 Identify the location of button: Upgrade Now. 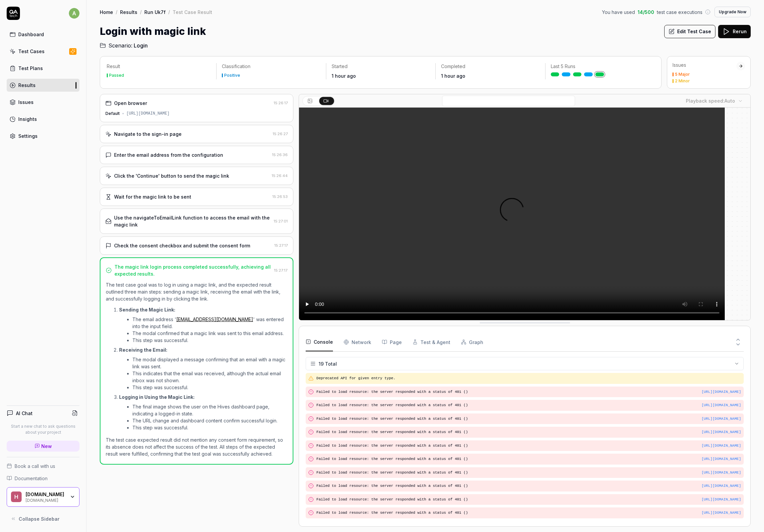
(732, 12).